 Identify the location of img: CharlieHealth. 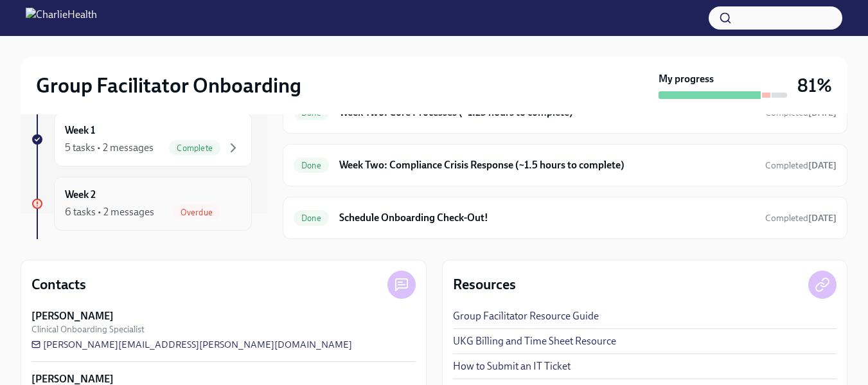
(61, 18).